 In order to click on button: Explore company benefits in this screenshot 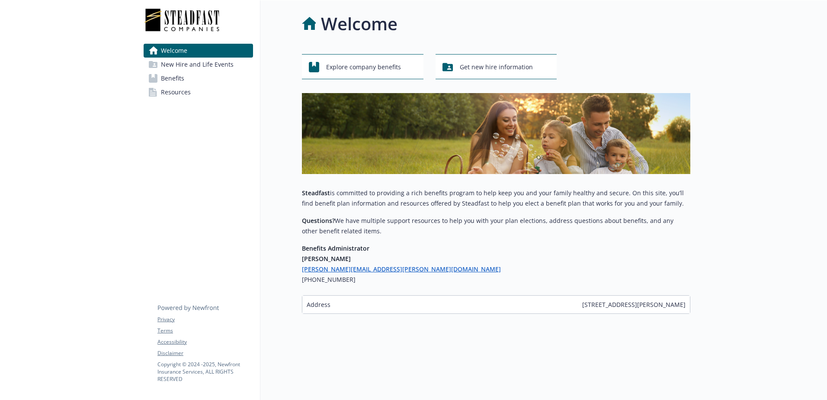, I will do `click(362, 67)`.